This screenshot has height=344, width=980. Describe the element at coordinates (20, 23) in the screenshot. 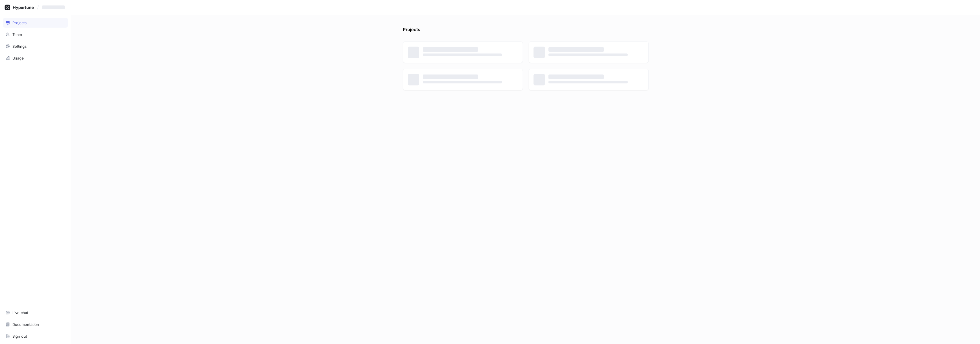

I see `div: Projects` at that location.